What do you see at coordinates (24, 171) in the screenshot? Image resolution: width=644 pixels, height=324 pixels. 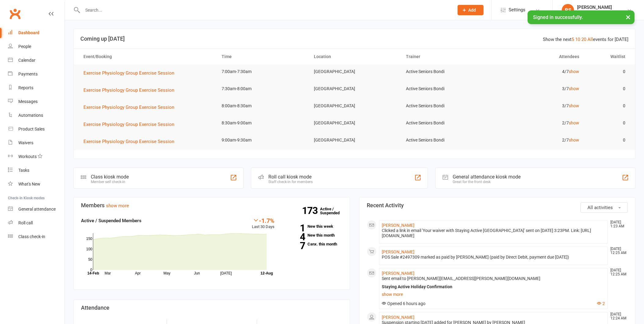 I see `div: Tasks` at bounding box center [24, 171].